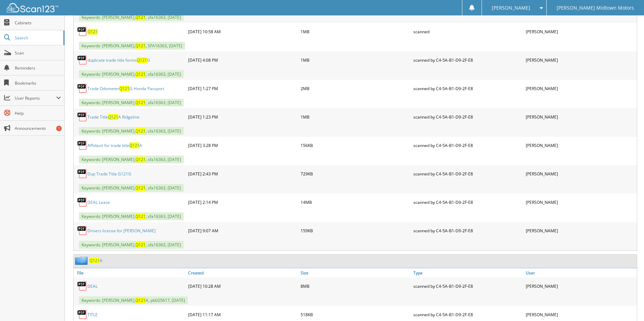 The image size is (644, 321). I want to click on span: User Reports, so click(35, 98).